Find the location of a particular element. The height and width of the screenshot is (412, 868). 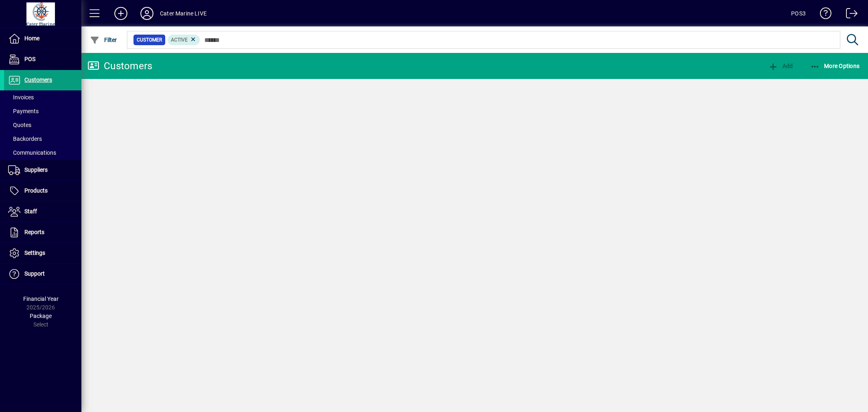

span: Add is located at coordinates (780, 66).